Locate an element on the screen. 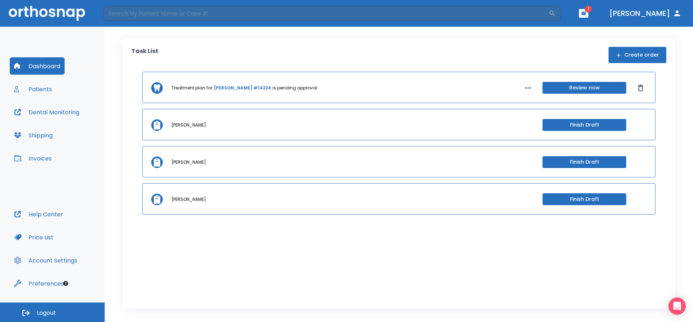 The image size is (693, 322). button: Account Settings is located at coordinates (45, 261).